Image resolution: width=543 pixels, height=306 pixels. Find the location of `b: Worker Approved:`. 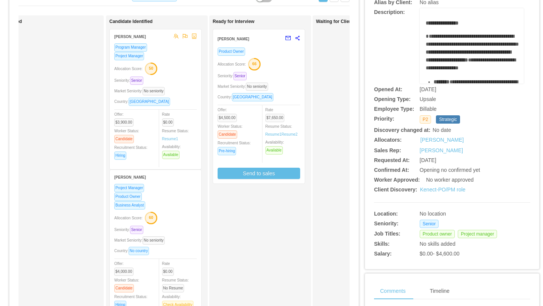

b: Worker Approved: is located at coordinates (396, 180).